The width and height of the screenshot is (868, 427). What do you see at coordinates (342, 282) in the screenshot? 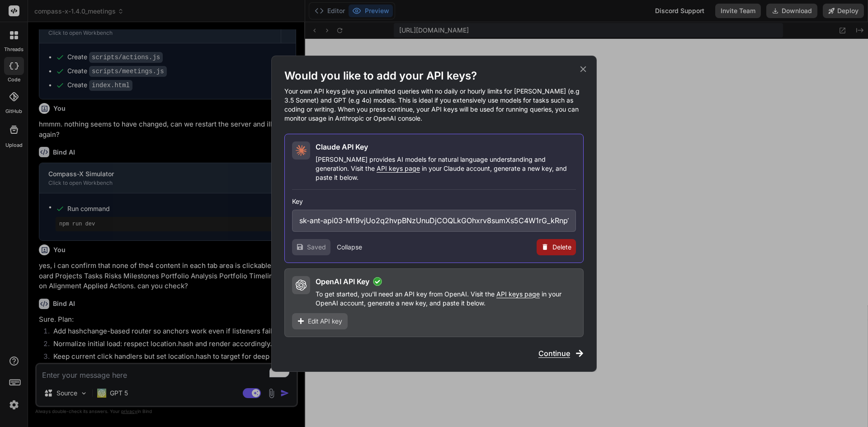
I see `h2: OpenAI API Key` at bounding box center [342, 282].